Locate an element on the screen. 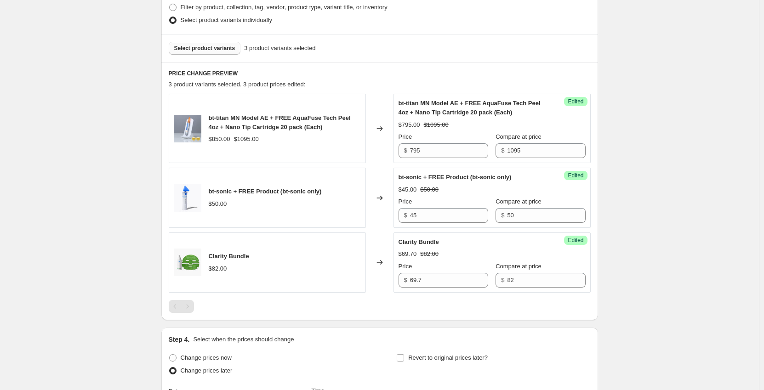  span: Select product variants individually is located at coordinates (226, 20).